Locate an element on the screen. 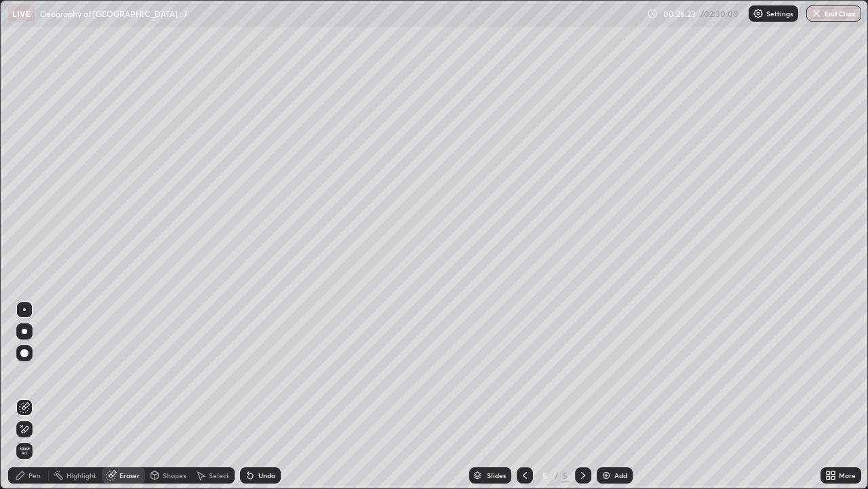 The height and width of the screenshot is (489, 868). p: Settings is located at coordinates (780, 13).